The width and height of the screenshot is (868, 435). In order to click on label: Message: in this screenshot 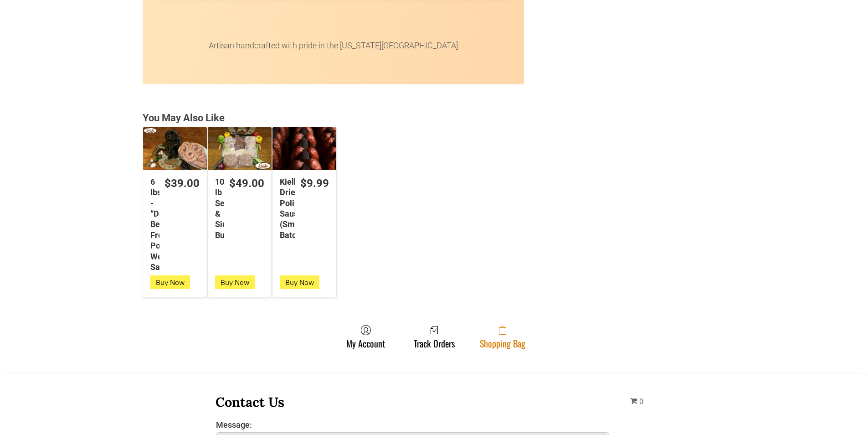, I will do `click(413, 424)`.